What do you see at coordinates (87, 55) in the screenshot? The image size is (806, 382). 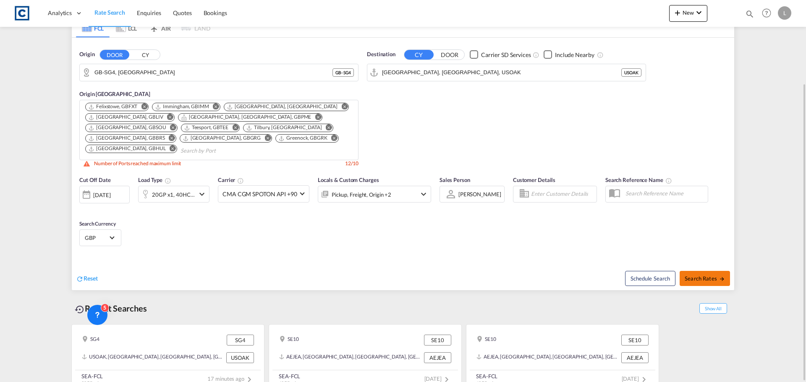 I see `span: Origin` at bounding box center [87, 55].